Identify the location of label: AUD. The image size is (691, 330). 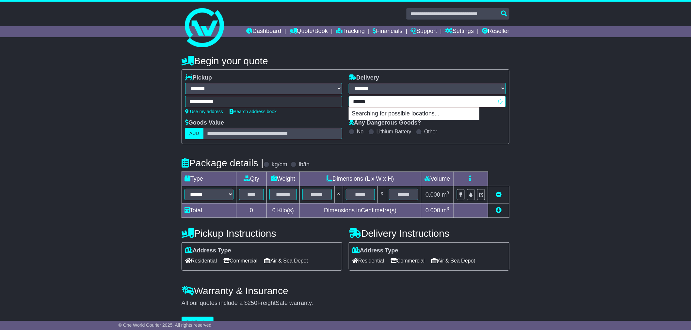
(194, 133).